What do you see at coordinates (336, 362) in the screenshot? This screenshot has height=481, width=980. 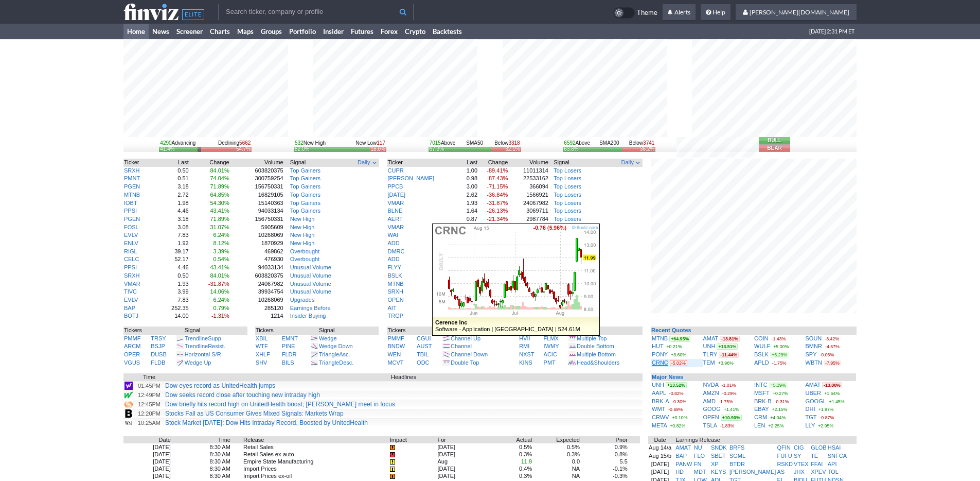 I see `a: TriangleDesc.` at bounding box center [336, 362].